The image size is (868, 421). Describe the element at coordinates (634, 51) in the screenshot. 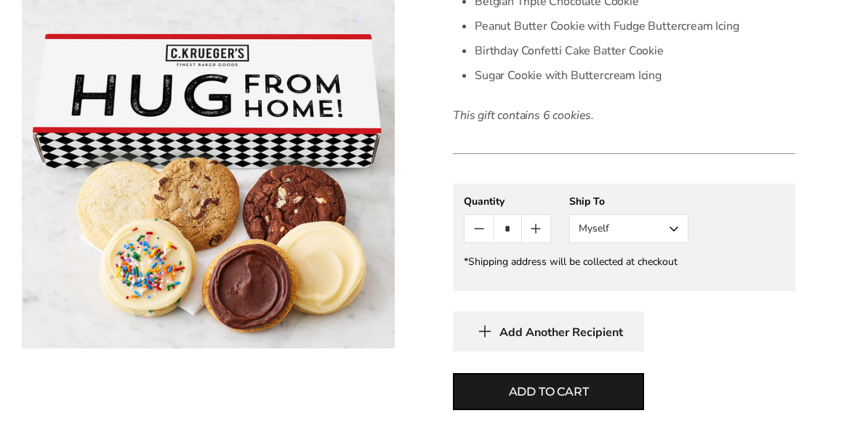

I see `li: Birthday Confetti Cake Batter Cookie` at that location.